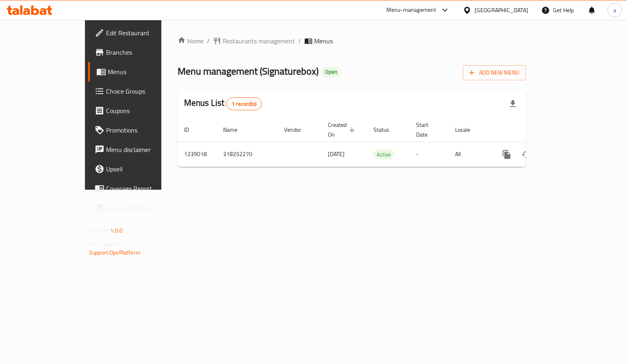  I want to click on table: enhanced table, so click(379, 142).